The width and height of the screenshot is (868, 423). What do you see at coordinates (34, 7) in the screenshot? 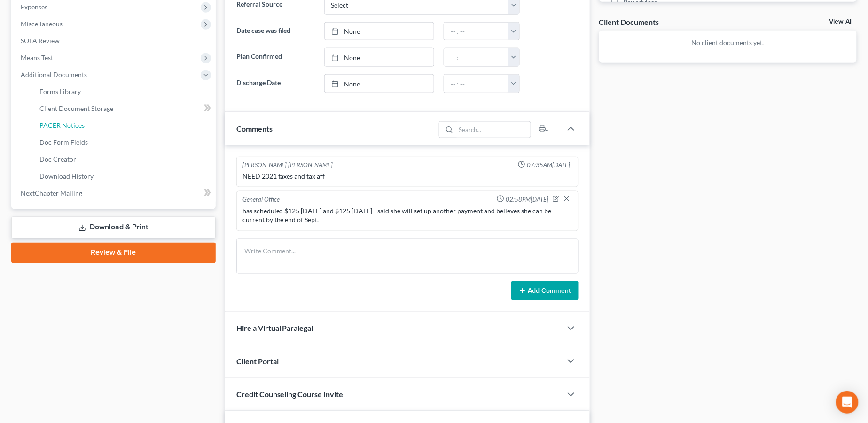
I see `span: Expenses` at bounding box center [34, 7].